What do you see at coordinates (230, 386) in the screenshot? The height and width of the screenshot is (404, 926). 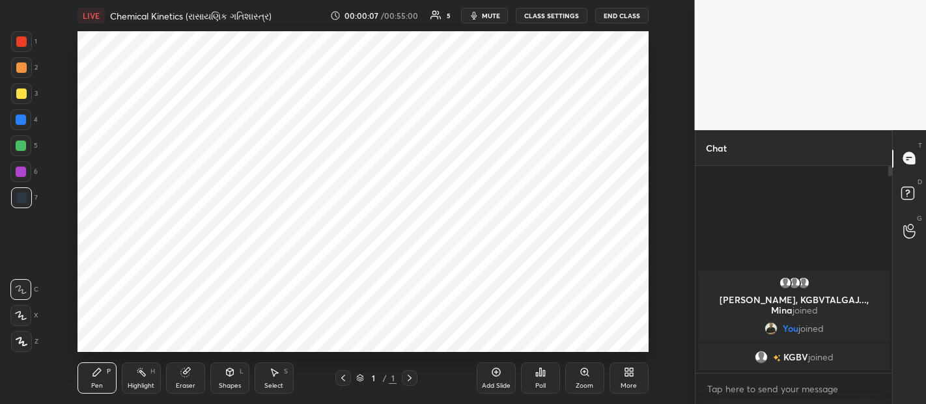 I see `div: Shapes` at bounding box center [230, 386].